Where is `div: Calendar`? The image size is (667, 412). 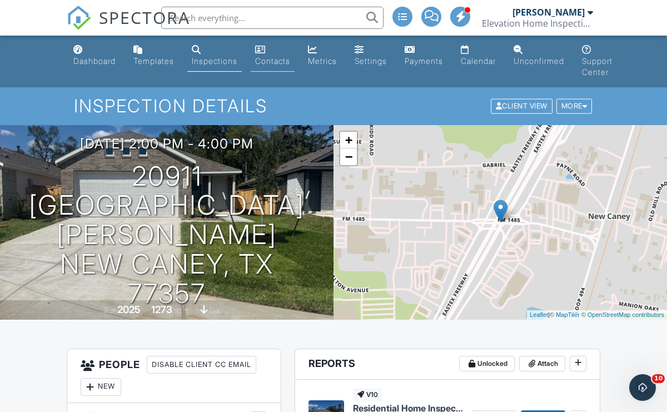
div: Calendar is located at coordinates (478, 61).